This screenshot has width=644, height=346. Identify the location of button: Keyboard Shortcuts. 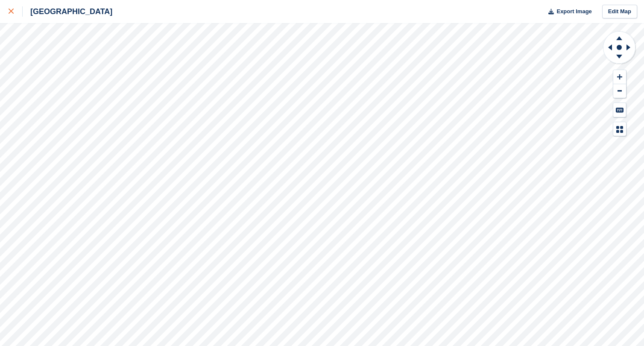
(619, 110).